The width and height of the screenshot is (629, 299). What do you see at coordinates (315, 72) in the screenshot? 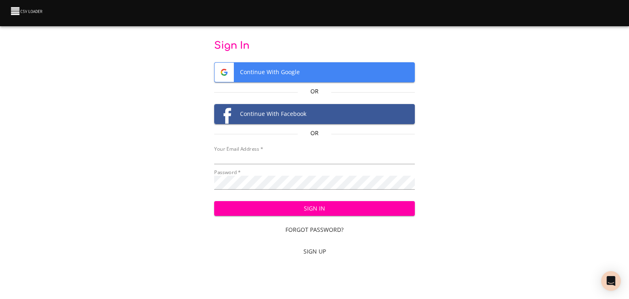
I see `span: Continue With Google` at bounding box center [315, 72].